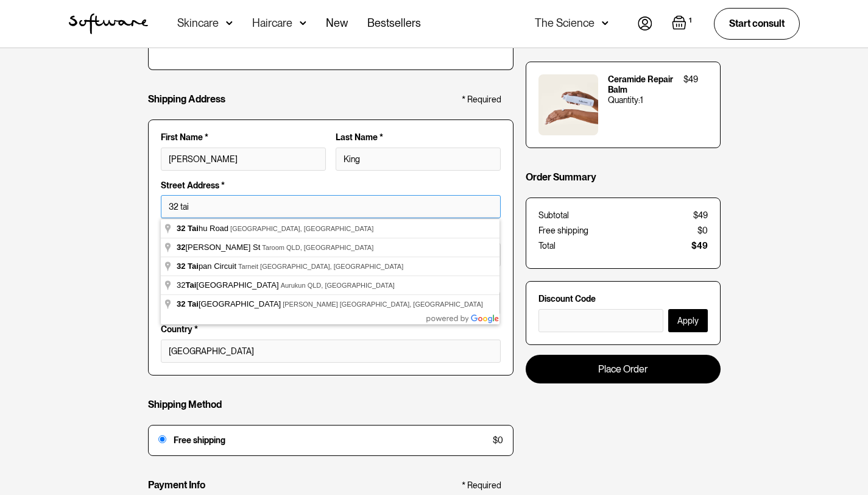 Image resolution: width=868 pixels, height=495 pixels. Describe the element at coordinates (547, 245) in the screenshot. I see `div: Total` at that location.